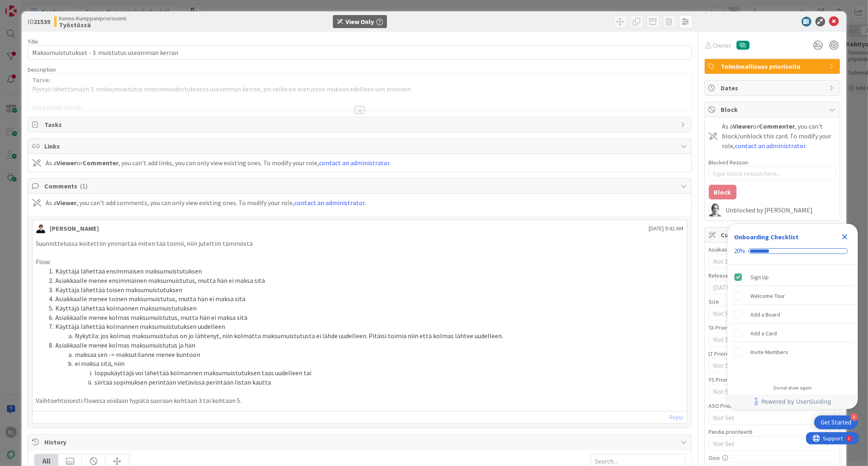 Image resolution: width=868 pixels, height=466 pixels. Describe the element at coordinates (715, 210) in the screenshot. I see `img: PH` at that location.